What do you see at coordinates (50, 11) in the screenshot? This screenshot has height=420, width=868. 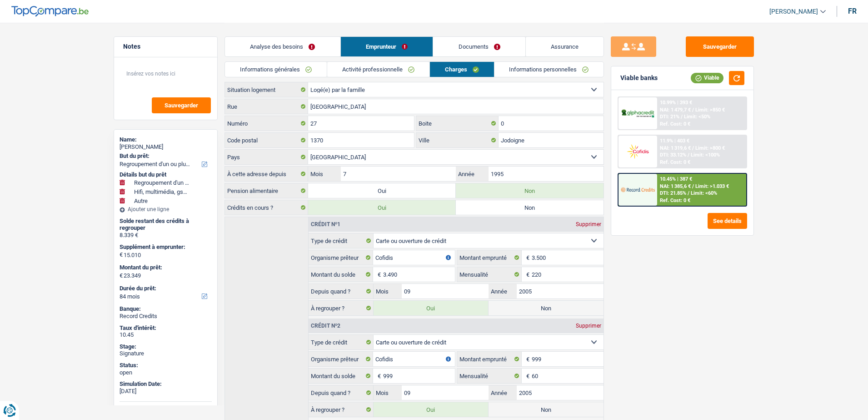 I see `img: TopCompare Logo` at bounding box center [50, 11].